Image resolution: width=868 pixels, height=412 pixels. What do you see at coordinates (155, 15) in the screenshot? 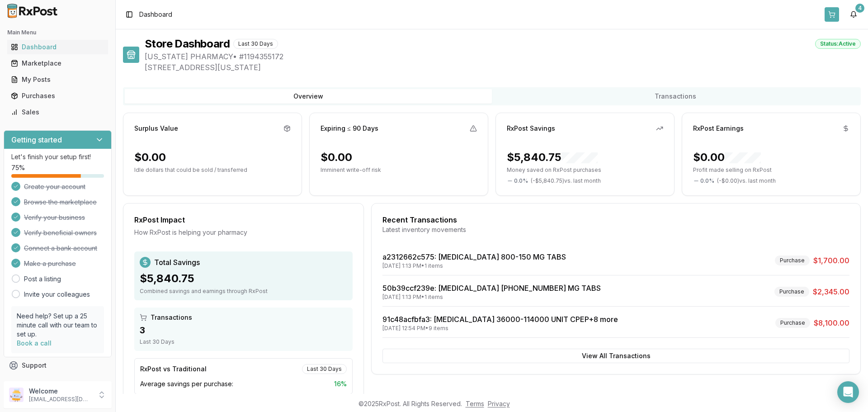
I see `nav: breadcrumb` at bounding box center [155, 15].